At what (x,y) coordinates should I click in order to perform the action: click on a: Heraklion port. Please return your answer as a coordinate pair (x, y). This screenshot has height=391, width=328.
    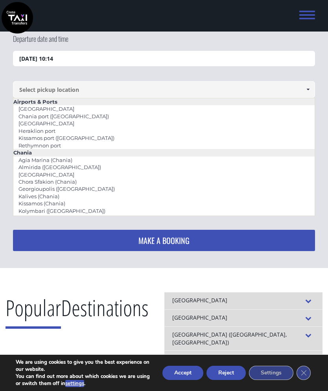
    Looking at the image, I should click on (37, 131).